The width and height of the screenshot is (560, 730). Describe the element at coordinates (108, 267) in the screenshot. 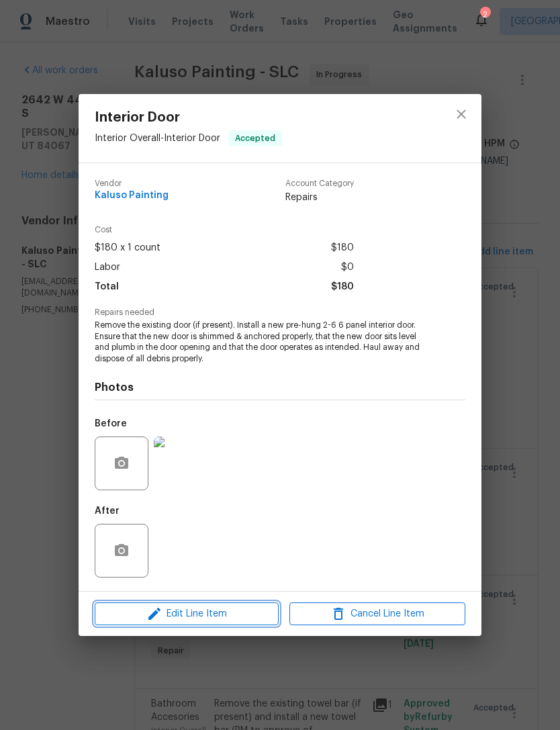

I see `span: Labor` at that location.